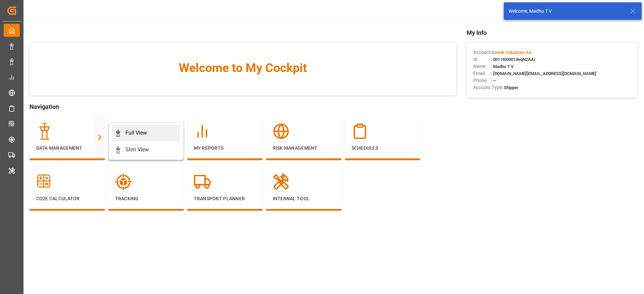  What do you see at coordinates (225, 148) in the screenshot?
I see `p: My Reports` at bounding box center [225, 148].